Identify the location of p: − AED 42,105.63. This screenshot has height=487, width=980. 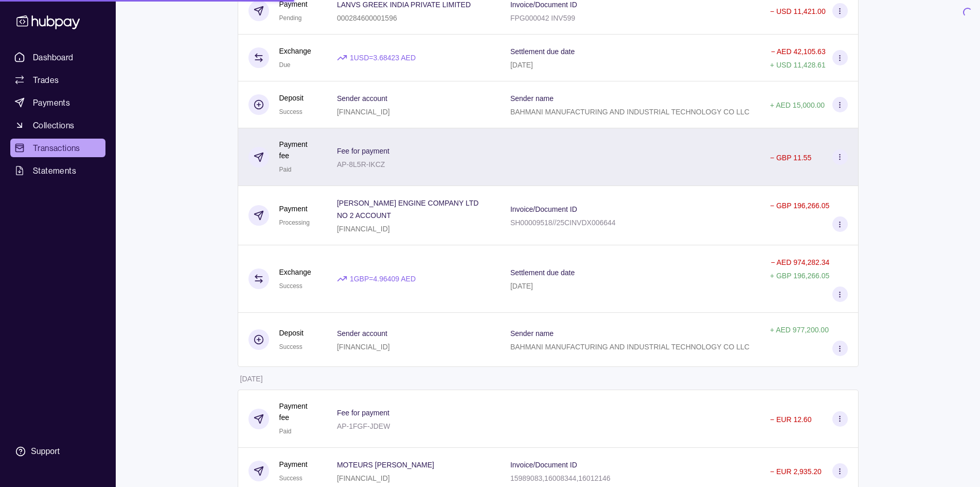
(798, 51).